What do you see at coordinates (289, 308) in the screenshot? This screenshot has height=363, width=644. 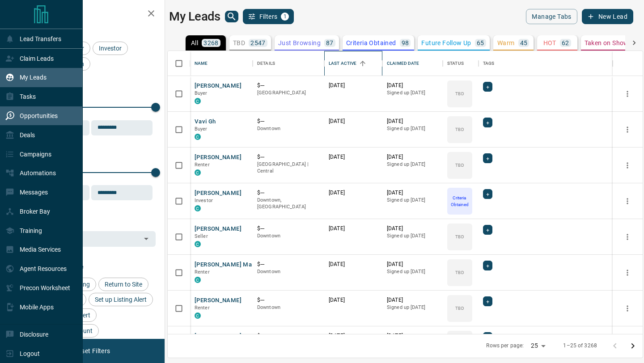 I see `p: Downtown` at bounding box center [289, 308].